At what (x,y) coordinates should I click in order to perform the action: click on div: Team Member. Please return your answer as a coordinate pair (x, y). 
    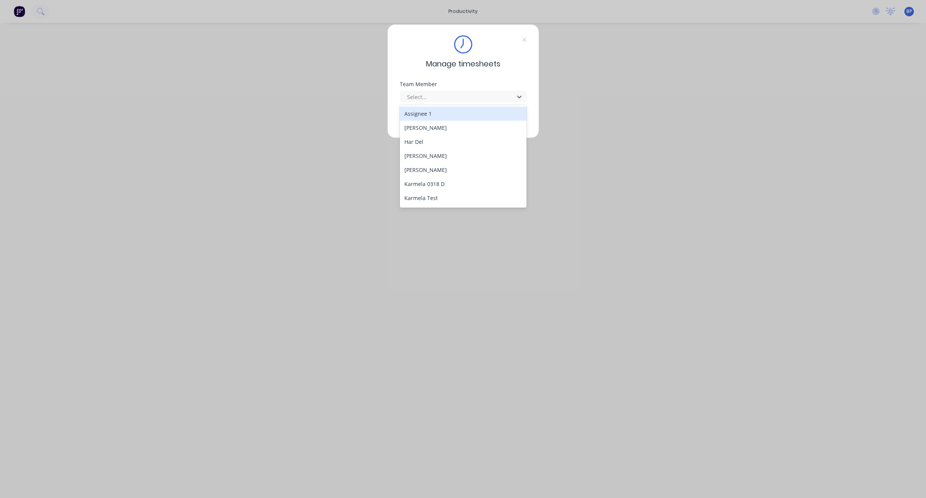
    Looking at the image, I should click on (463, 84).